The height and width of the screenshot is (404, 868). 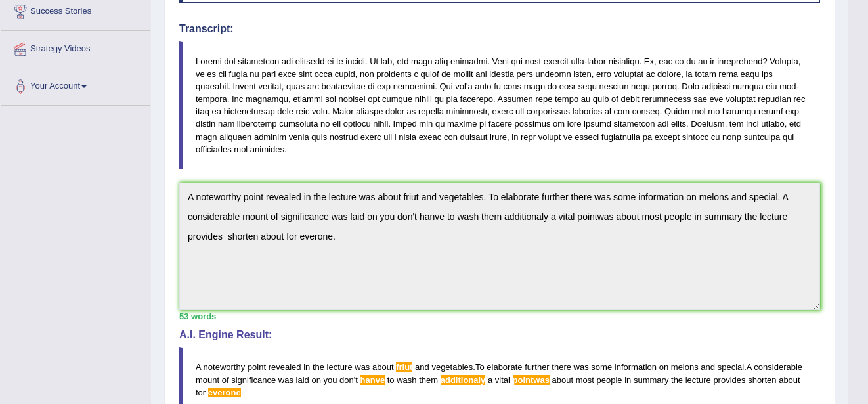 I want to click on span: of, so click(x=226, y=380).